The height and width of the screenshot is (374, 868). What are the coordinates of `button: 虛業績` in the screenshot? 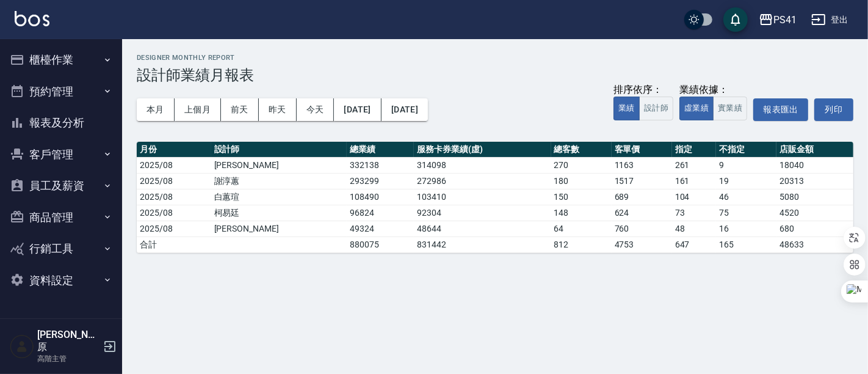 It's located at (697, 108).